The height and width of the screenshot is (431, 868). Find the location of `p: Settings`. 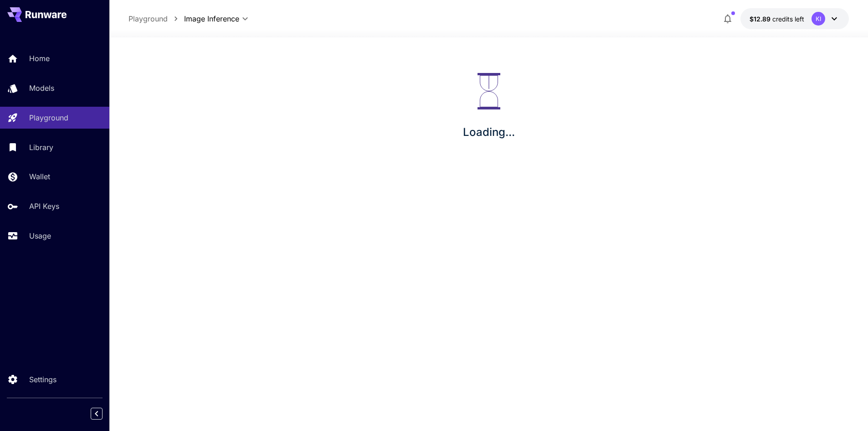

p: Settings is located at coordinates (43, 379).